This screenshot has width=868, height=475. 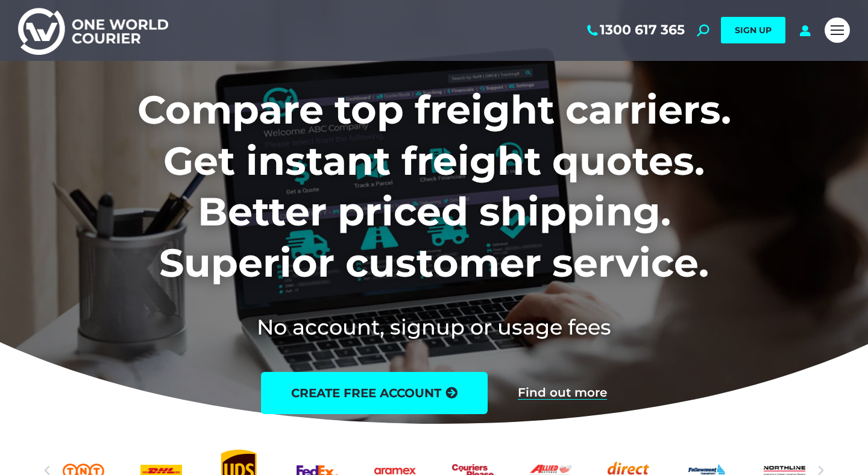 I want to click on h2: No account, signup or usage fees, so click(x=434, y=327).